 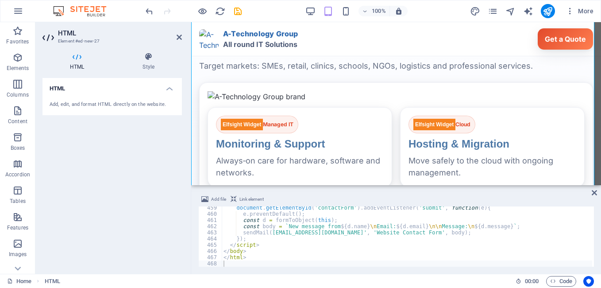 What do you see at coordinates (18, 68) in the screenshot?
I see `p: Elements` at bounding box center [18, 68].